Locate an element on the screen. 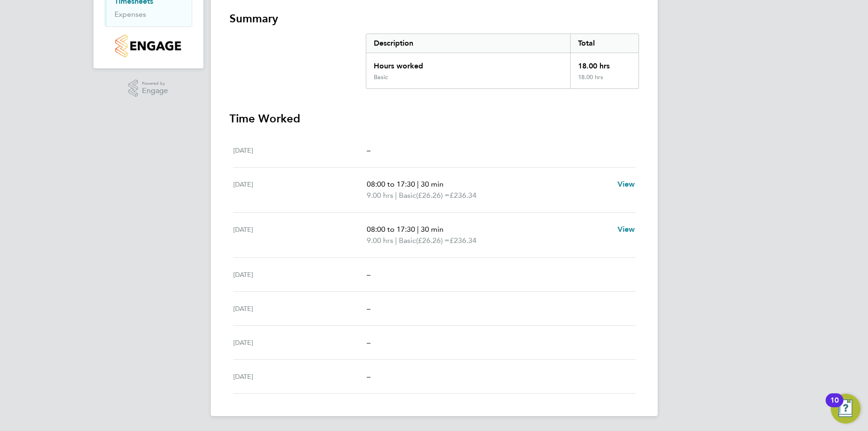  div: Basic is located at coordinates (381, 77).